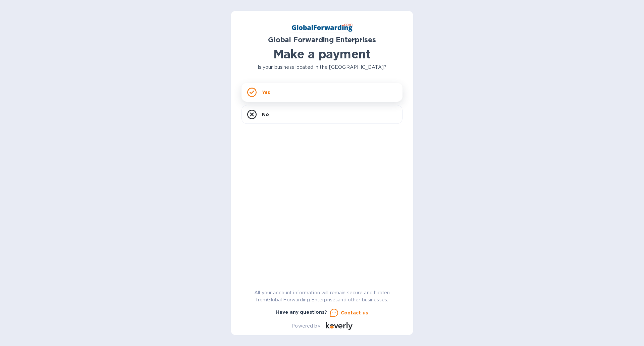 The image size is (644, 346). Describe the element at coordinates (354, 313) in the screenshot. I see `u: Contact us` at that location.